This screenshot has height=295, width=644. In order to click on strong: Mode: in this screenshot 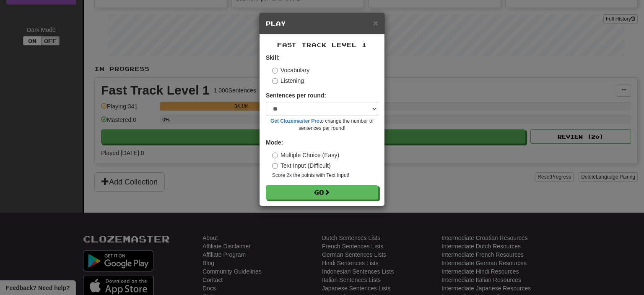, I will do `click(274, 142)`.